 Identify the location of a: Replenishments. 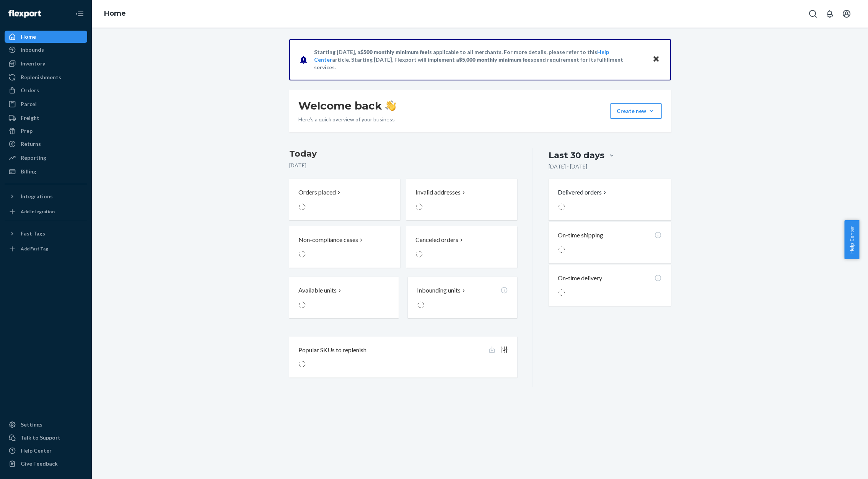
(46, 78).